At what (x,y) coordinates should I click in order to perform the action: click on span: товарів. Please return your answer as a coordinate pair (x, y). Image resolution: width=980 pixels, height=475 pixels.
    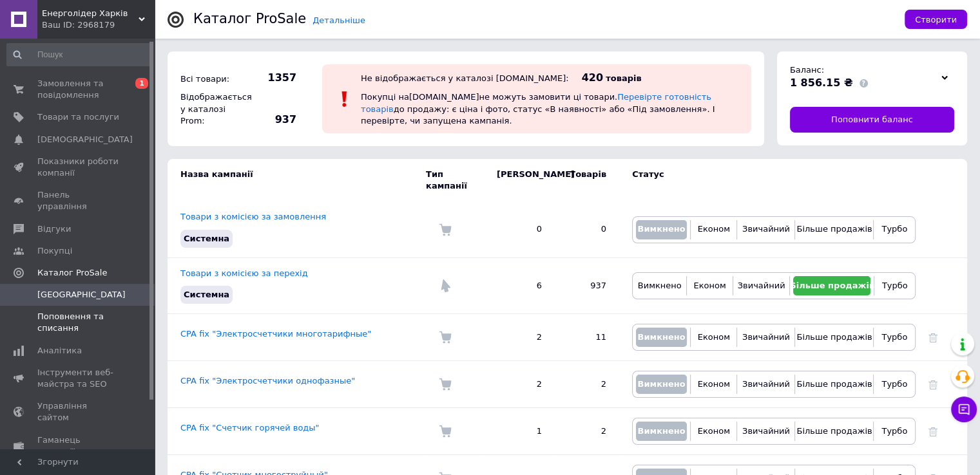
    Looking at the image, I should click on (623, 78).